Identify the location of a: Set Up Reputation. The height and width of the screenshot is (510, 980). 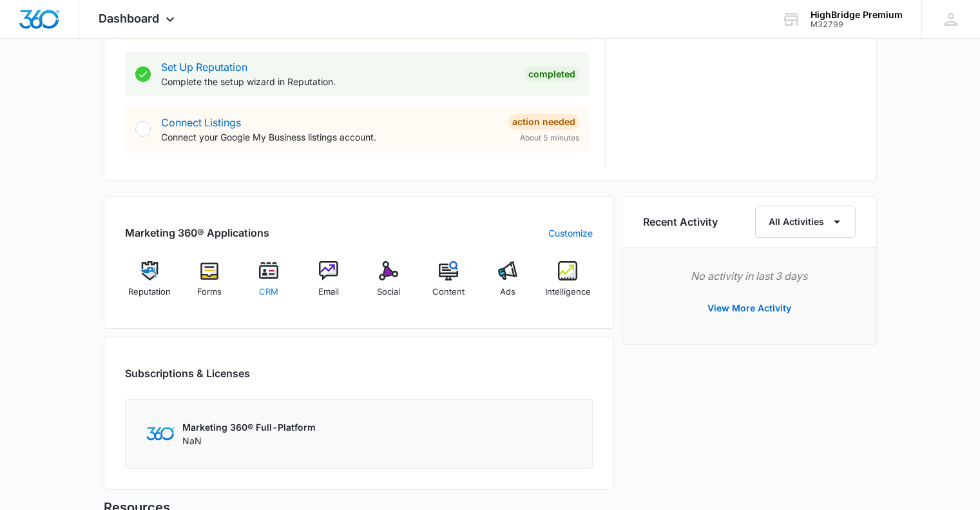
(205, 67).